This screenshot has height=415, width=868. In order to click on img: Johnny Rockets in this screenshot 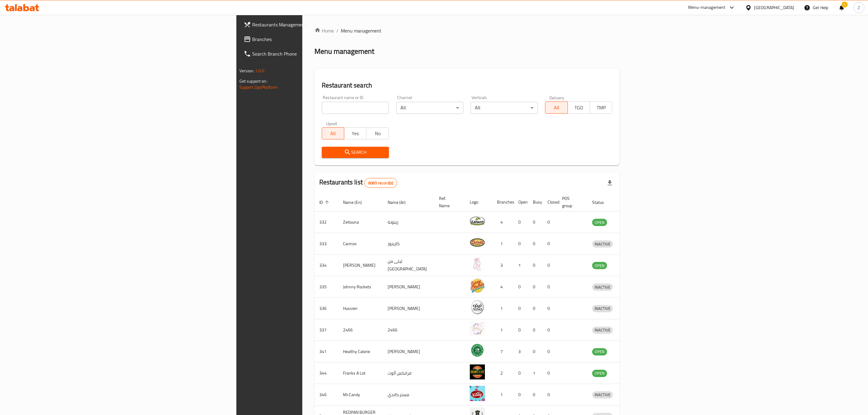, I will do `click(477, 286)`.